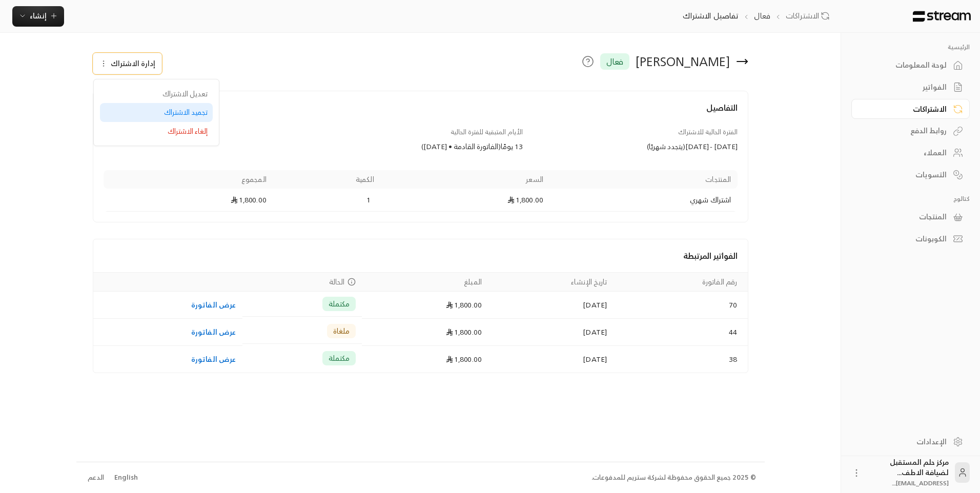 Image resolution: width=980 pixels, height=493 pixels. I want to click on div: © 2025 جميع الحقوق محفوظة لشركة ستريم للمدفوعات., so click(674, 478).